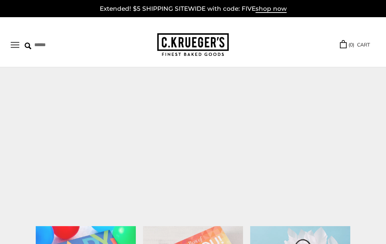  Describe the element at coordinates (271, 9) in the screenshot. I see `span: shop now` at that location.